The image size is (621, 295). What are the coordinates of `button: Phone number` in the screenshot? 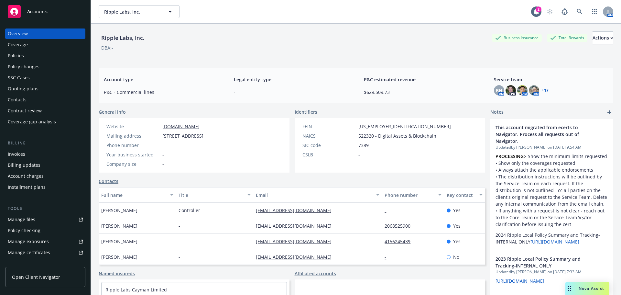 It's located at (413, 195).